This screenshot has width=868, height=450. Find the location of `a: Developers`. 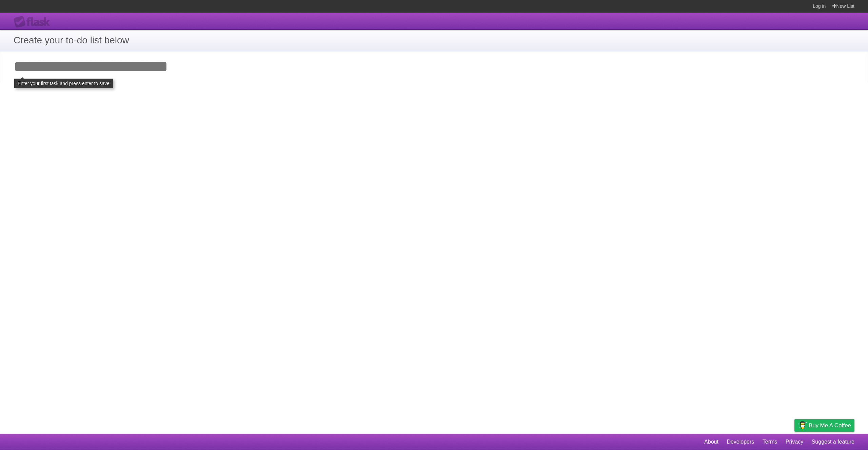

a: Developers is located at coordinates (740, 442).